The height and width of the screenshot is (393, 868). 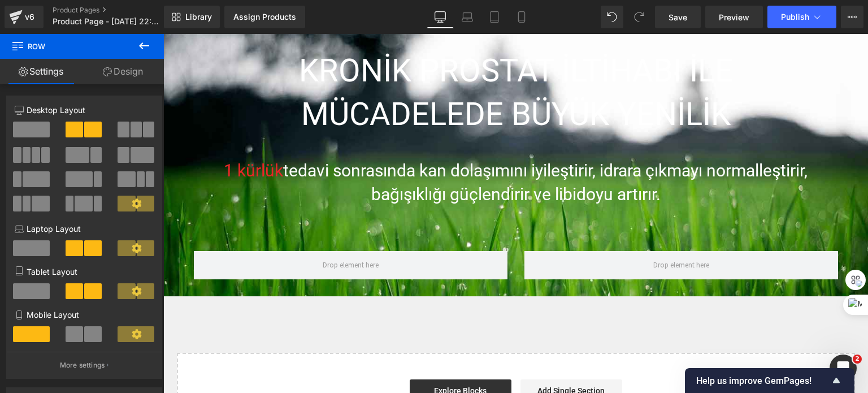 I want to click on span: Preview, so click(x=734, y=17).